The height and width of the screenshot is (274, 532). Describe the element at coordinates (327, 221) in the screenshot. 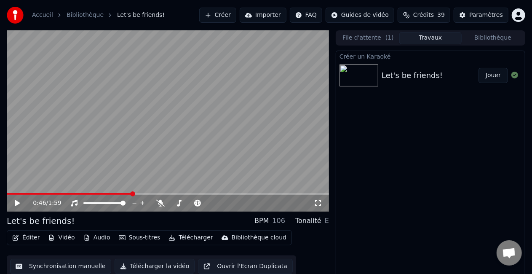

I see `div: E` at that location.